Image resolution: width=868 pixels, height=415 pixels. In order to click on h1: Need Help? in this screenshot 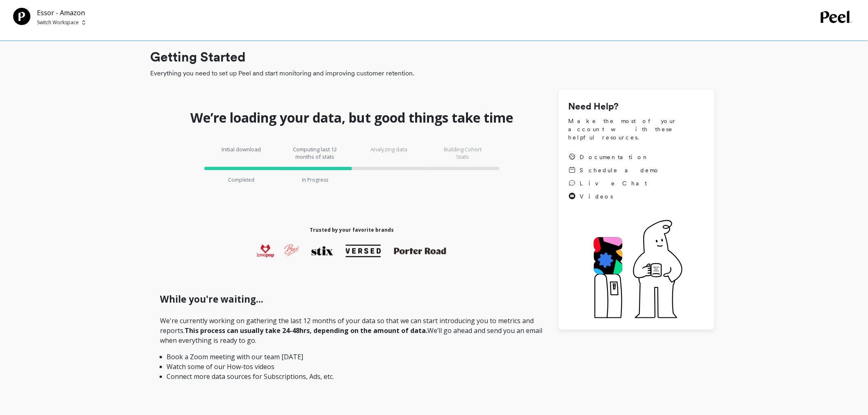, I will do `click(637, 107)`.